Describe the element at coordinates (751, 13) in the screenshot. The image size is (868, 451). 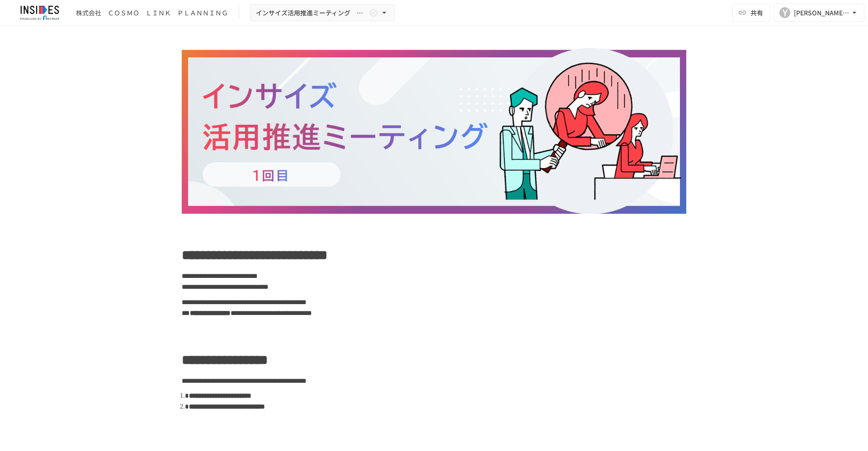
I see `button: 共有` at that location.